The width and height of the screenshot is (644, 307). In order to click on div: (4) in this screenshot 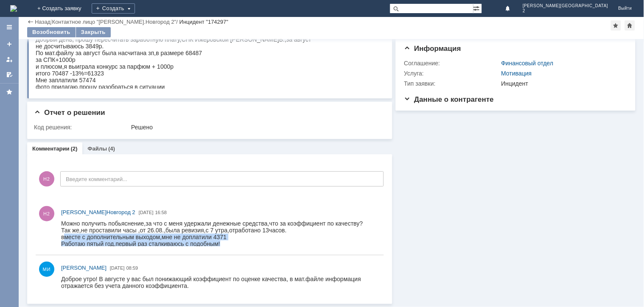, I will do `click(111, 148)`.